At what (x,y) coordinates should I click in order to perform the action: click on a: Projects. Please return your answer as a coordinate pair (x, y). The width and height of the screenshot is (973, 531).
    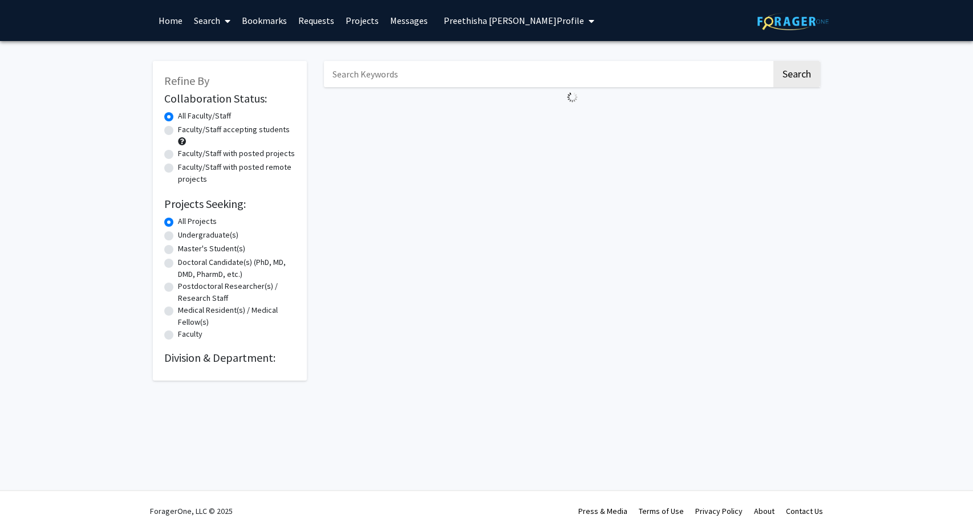
    Looking at the image, I should click on (362, 21).